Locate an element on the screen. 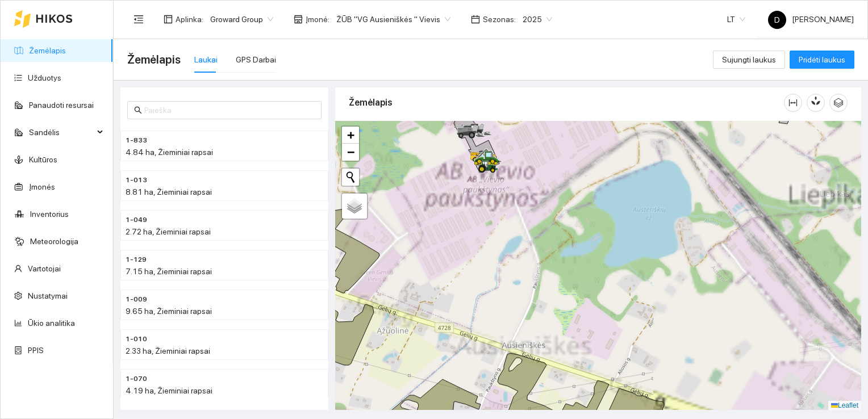 The height and width of the screenshot is (419, 868). span: Aplinka : is located at coordinates (190, 19).